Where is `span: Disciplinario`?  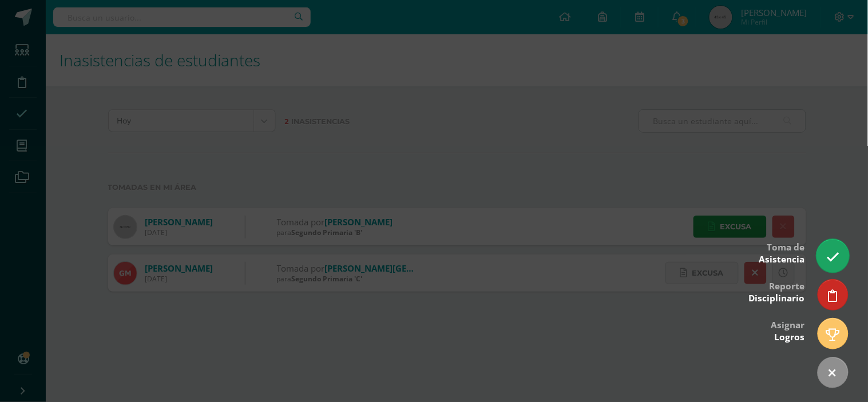 span: Disciplinario is located at coordinates (777, 298).